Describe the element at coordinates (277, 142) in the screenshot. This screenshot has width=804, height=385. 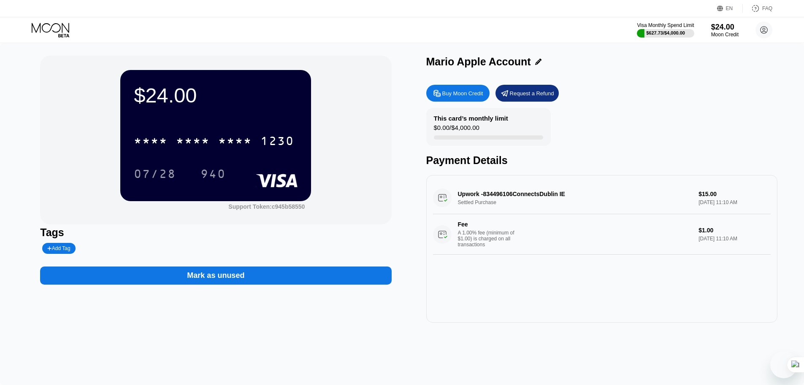
I see `div: 1230` at that location.